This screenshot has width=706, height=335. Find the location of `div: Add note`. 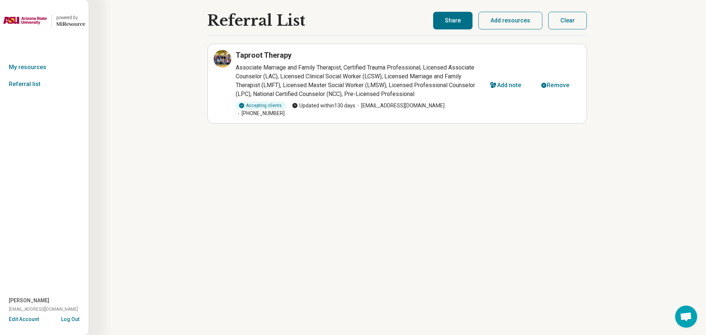

div: Add note is located at coordinates (509, 85).